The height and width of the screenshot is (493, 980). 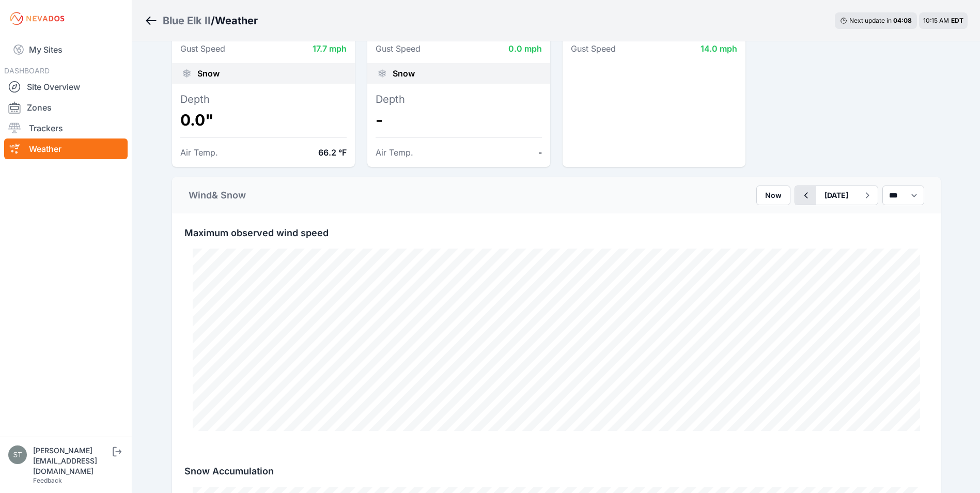 What do you see at coordinates (773, 195) in the screenshot?
I see `button: Now` at bounding box center [773, 195].